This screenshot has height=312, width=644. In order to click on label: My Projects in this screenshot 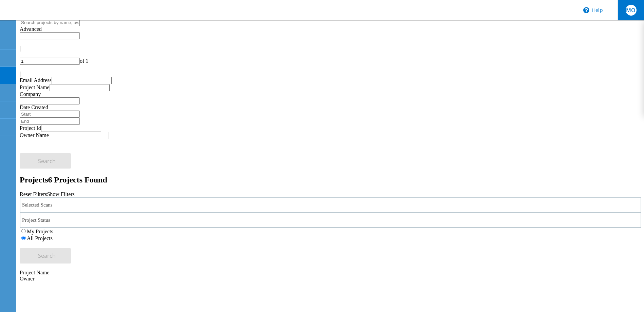, I will do `click(40, 231)`.